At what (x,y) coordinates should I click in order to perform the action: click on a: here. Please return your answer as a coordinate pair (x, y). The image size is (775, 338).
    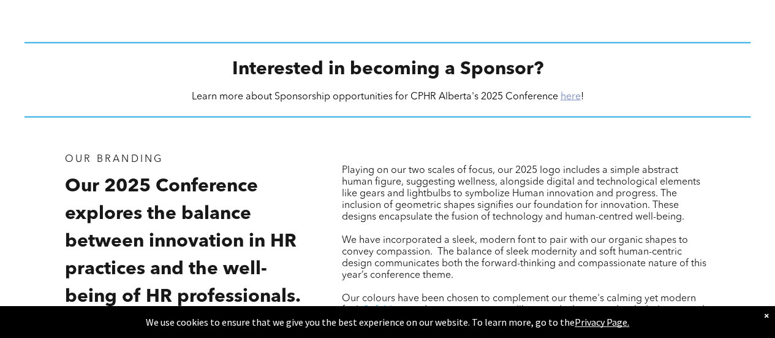
    Looking at the image, I should click on (570, 97).